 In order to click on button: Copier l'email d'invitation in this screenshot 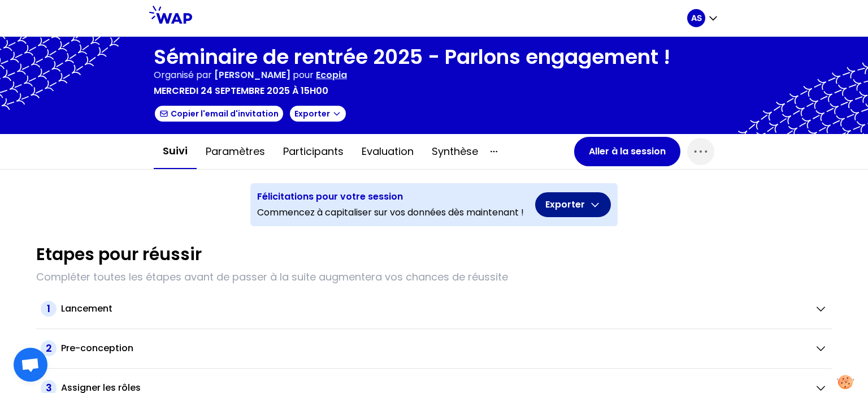, I will do `click(218, 114)`.